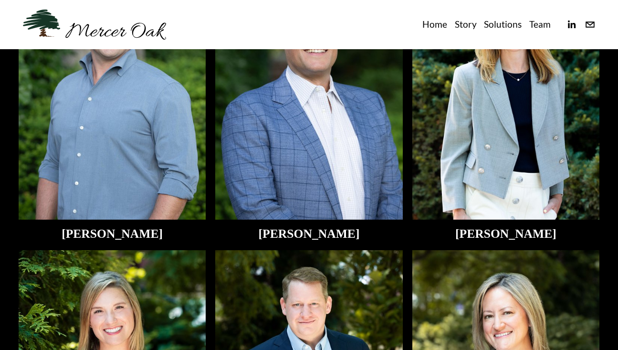 The width and height of the screenshot is (618, 350). Describe the element at coordinates (540, 24) in the screenshot. I see `a: Team` at that location.